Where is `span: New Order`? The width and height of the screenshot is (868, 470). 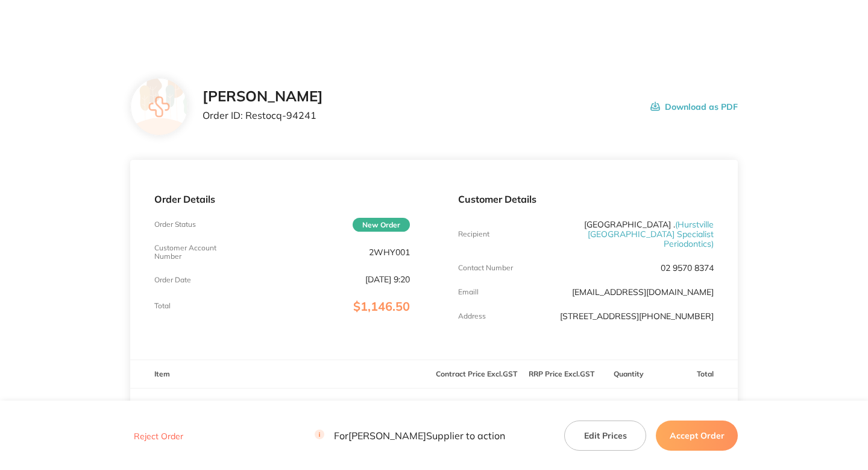
span: New Order is located at coordinates (381, 224).